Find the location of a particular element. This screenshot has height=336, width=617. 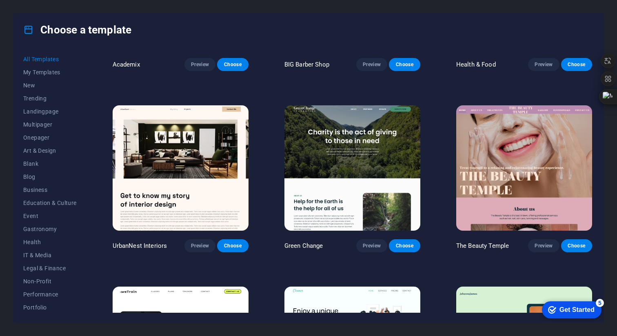

span: Business is located at coordinates (50, 190).